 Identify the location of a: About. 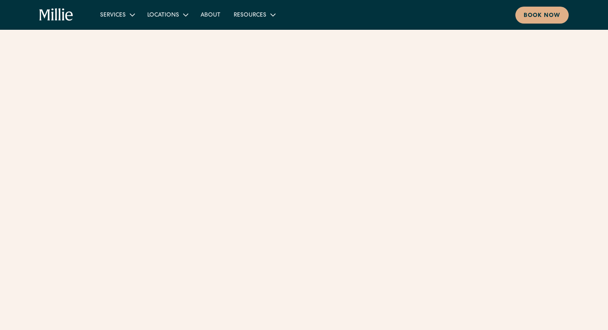
(211, 14).